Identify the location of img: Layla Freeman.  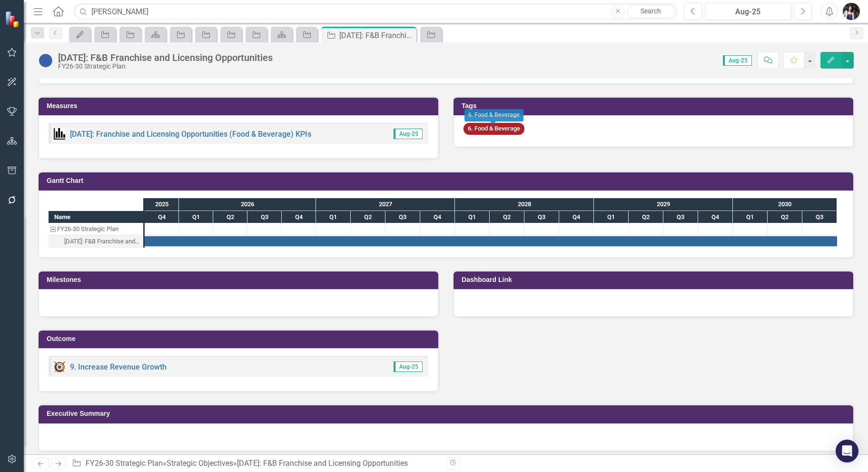
(852, 11).